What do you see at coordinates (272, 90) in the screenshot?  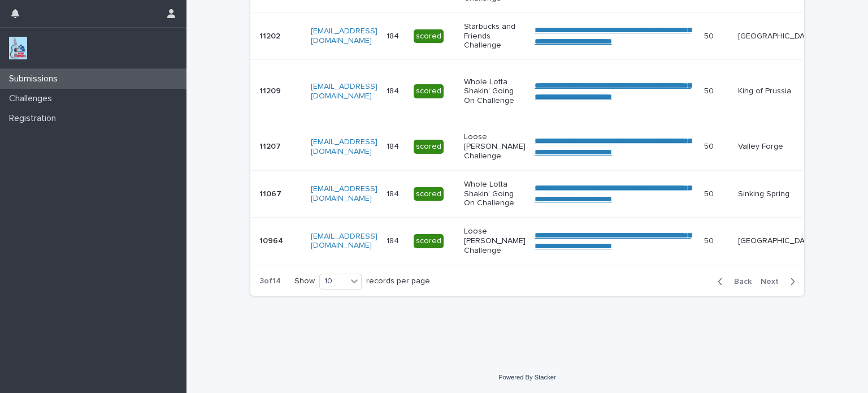 I see `p: 11209` at bounding box center [272, 90].